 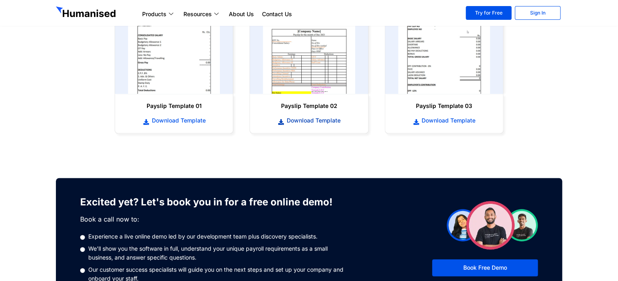 What do you see at coordinates (444, 106) in the screenshot?
I see `h6: Payslip Template 03` at bounding box center [444, 106].